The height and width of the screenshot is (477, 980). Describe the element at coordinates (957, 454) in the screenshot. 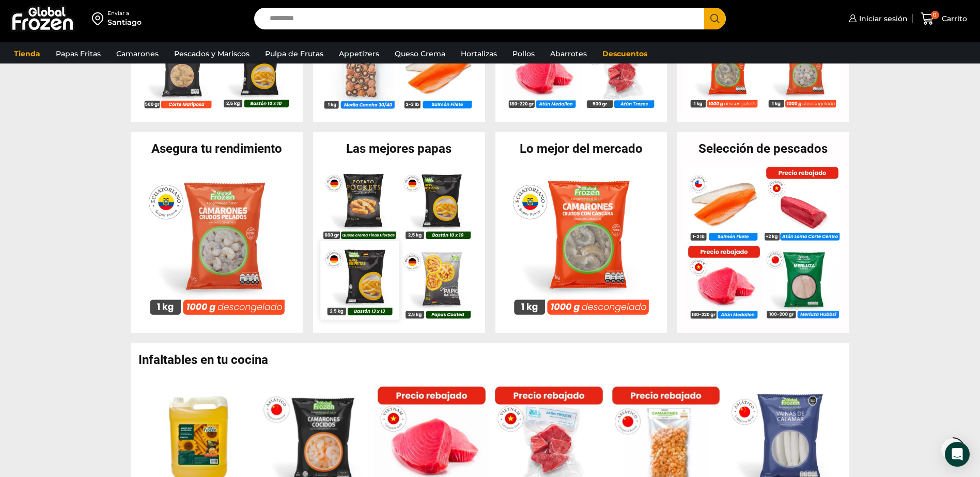

I see `div: Open Intercom Messenger` at that location.